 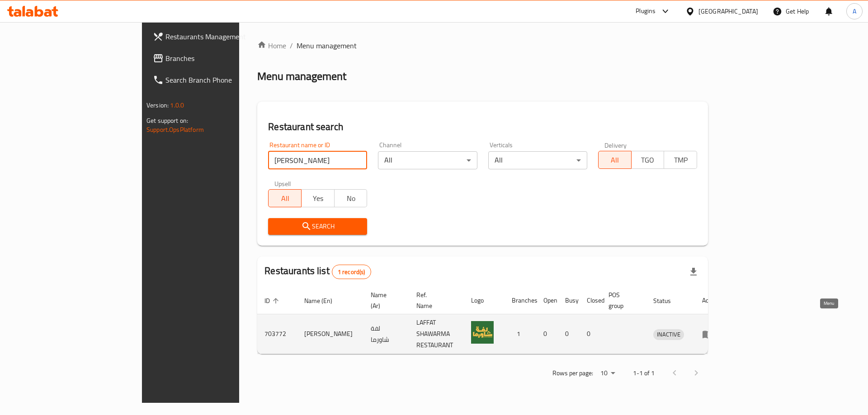 What do you see at coordinates (520, 334) in the screenshot?
I see `td: 1` at bounding box center [520, 334].